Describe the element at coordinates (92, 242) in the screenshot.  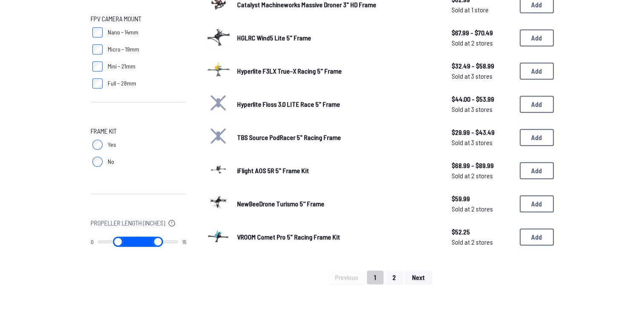
I see `output: 0` at that location.